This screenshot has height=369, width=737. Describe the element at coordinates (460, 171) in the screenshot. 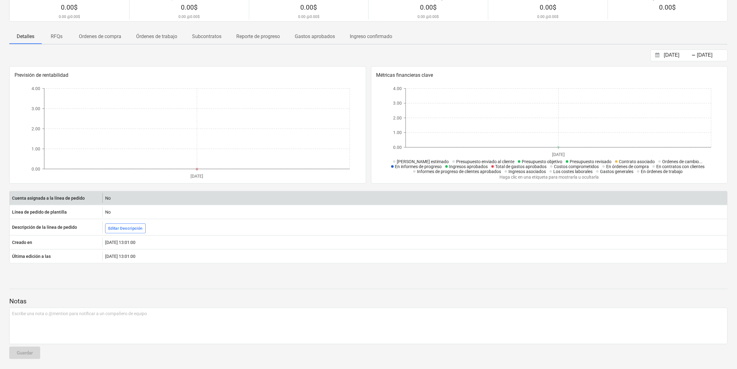

I see `span: Informes de progreso de clientes aprobados` at that location.